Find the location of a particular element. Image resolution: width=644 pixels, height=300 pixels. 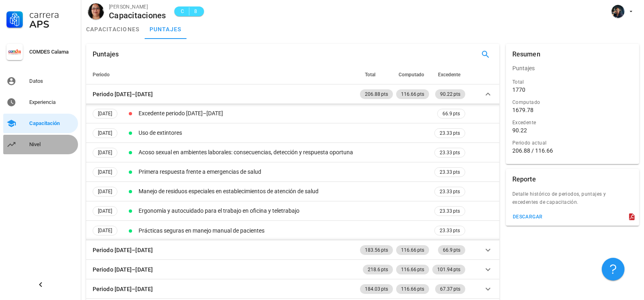

span: Periodo is located at coordinates (101, 75).